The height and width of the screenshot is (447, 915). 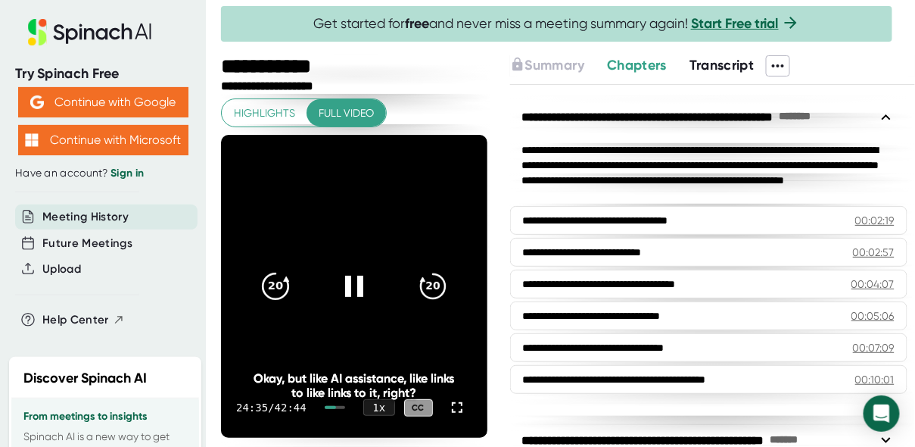 I want to click on div: 00:04:07, so click(x=873, y=284).